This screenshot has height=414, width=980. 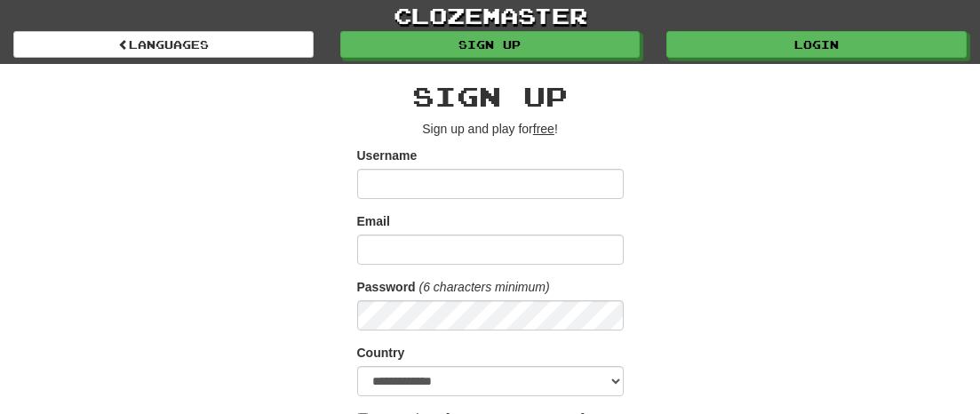 What do you see at coordinates (373, 221) in the screenshot?
I see `label: Email` at bounding box center [373, 221].